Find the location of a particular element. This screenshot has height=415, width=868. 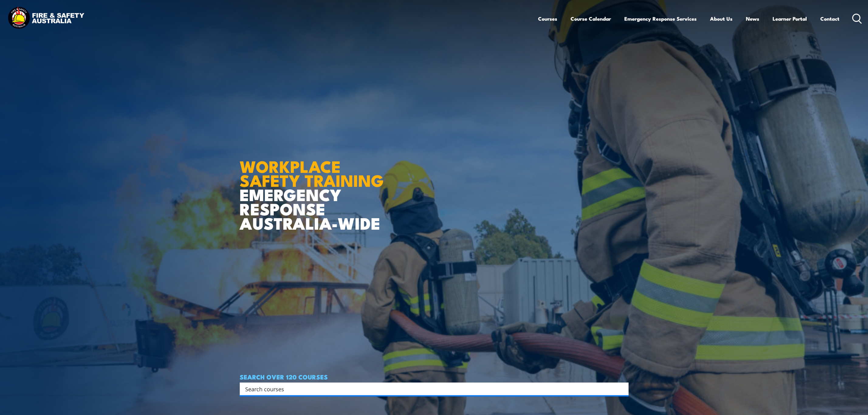

form: Search form is located at coordinates (431, 389).